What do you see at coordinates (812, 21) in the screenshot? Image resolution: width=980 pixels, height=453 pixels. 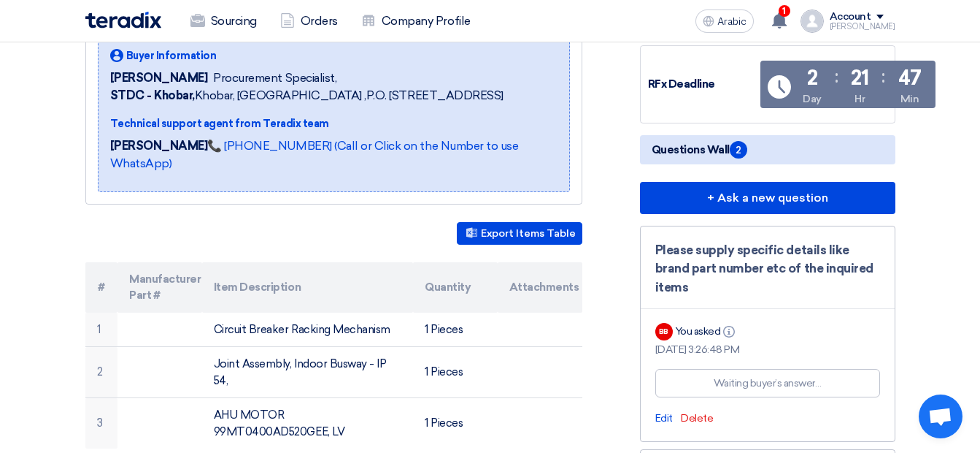 I see `img: profile_test.png` at bounding box center [812, 21].